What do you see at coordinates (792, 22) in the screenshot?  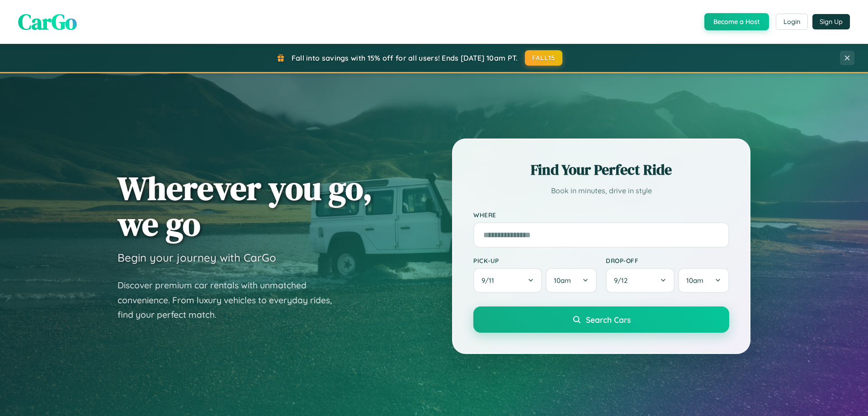 I see `button: Login` at bounding box center [792, 22].